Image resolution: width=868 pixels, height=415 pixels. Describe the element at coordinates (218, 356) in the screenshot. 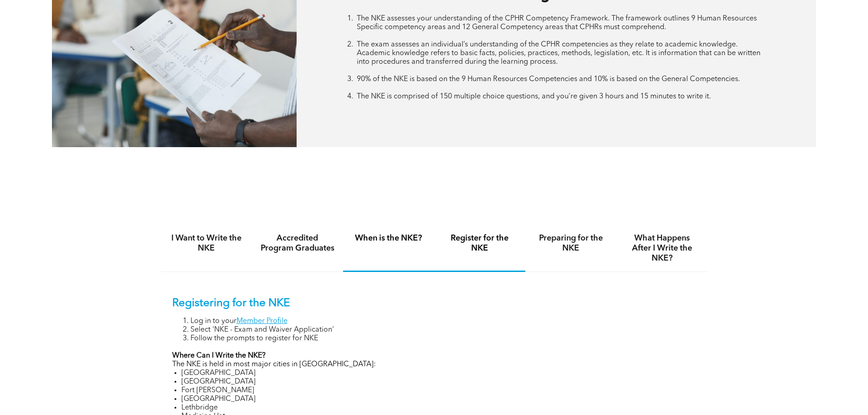

I see `strong: Where Can I Write the NKE?` at that location.